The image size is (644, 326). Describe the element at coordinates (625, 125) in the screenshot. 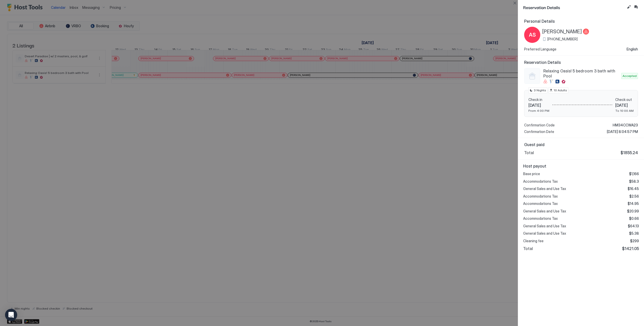

I see `span: HM34CCWA23` at that location.